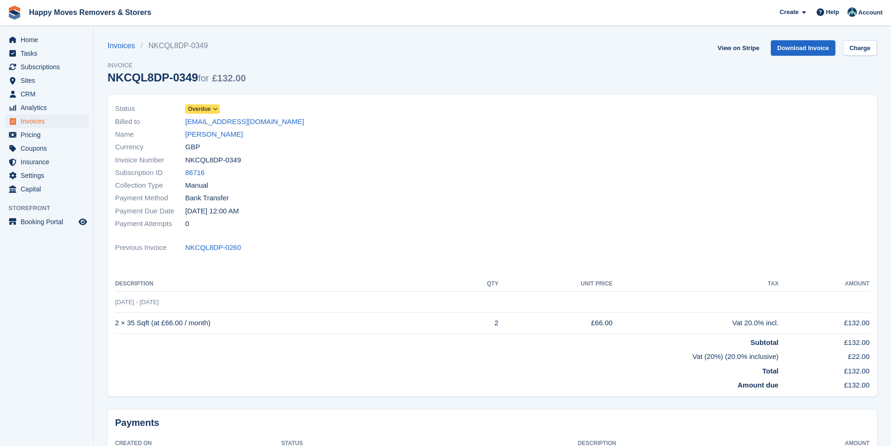 The width and height of the screenshot is (891, 446). What do you see at coordinates (150, 247) in the screenshot?
I see `span: Previous Invoice` at bounding box center [150, 247].